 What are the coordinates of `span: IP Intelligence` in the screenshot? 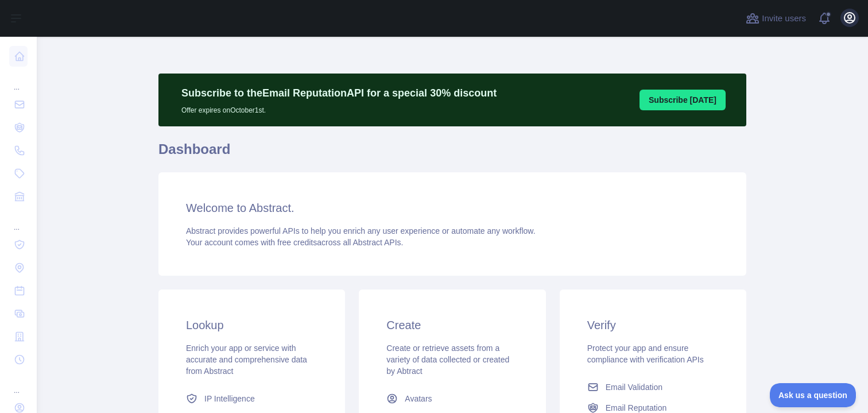 It's located at (230, 399).